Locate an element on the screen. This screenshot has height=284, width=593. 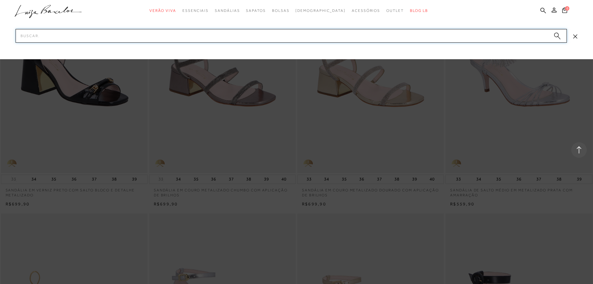
span: Verão Viva is located at coordinates (163, 11).